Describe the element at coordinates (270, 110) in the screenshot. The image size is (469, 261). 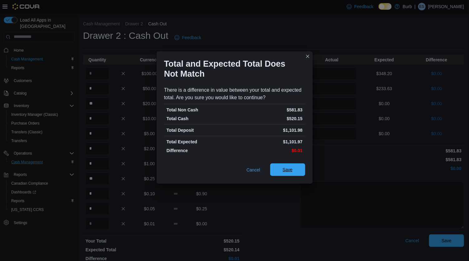
I see `p: $581.83` at that location.